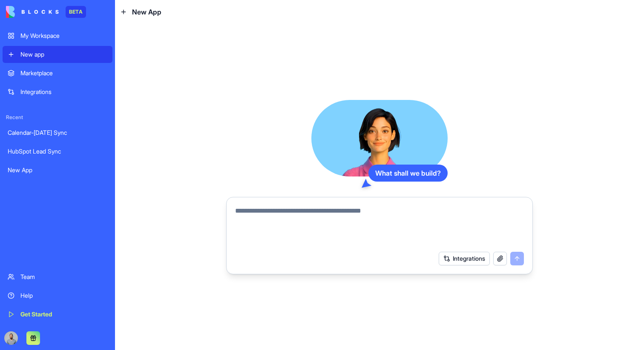 This screenshot has width=644, height=350. What do you see at coordinates (464, 259) in the screenshot?
I see `button: Integrations` at bounding box center [464, 259].